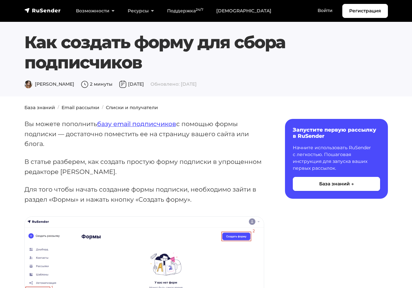  Describe the element at coordinates (336, 159) in the screenshot. I see `a: Запустите первую рассылку в RuSender Начните использовать RuSender с легкостью. Пошаговая инструк...` at that location.